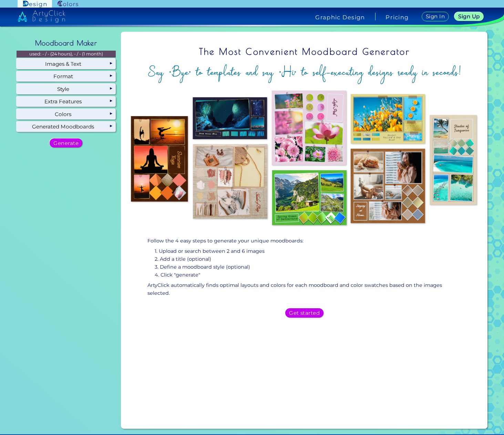 Image resolution: width=504 pixels, height=435 pixels. I want to click on div: Generated Moodboards, so click(66, 126).